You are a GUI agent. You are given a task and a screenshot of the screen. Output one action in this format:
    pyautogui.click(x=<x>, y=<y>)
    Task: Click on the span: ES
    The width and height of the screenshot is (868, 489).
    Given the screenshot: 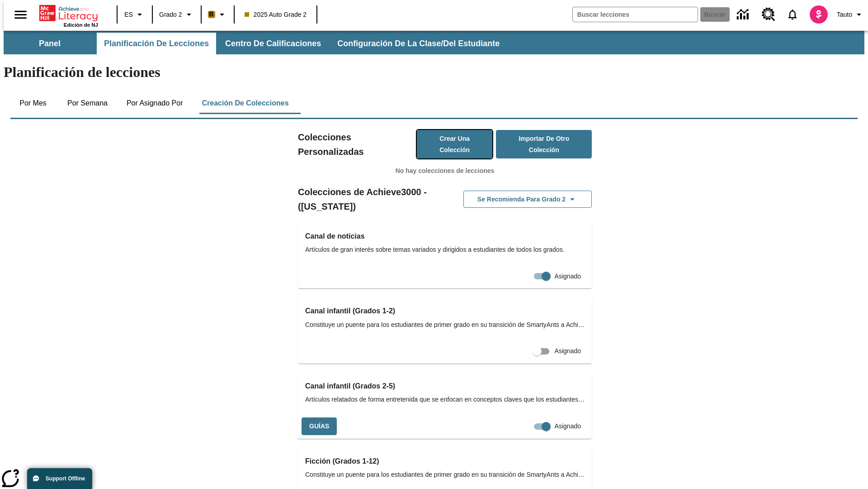 What is the action you would take?
    pyautogui.click(x=128, y=15)
    